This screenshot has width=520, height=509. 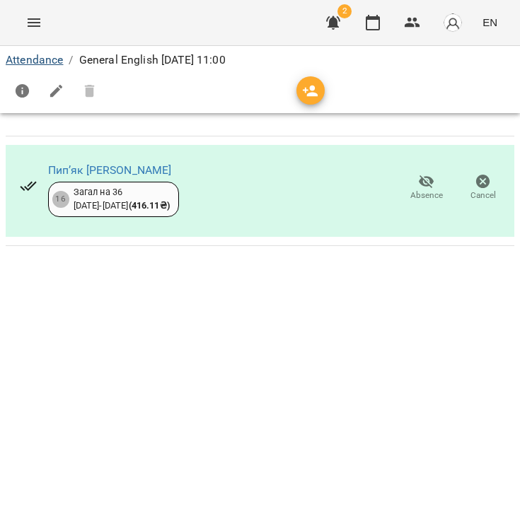 What do you see at coordinates (489, 22) in the screenshot?
I see `span: EN` at bounding box center [489, 22].